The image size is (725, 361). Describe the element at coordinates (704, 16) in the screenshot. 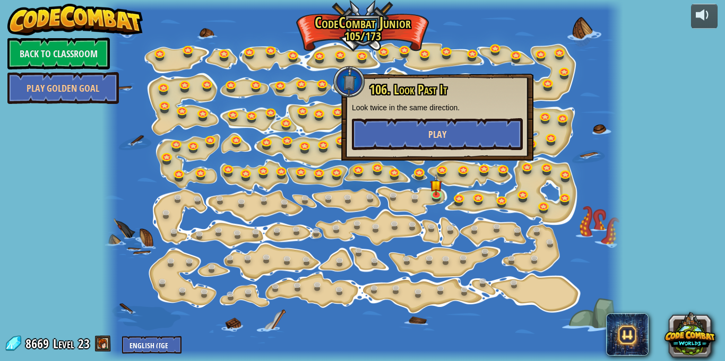

I see `button: Adjust volume` at that location.